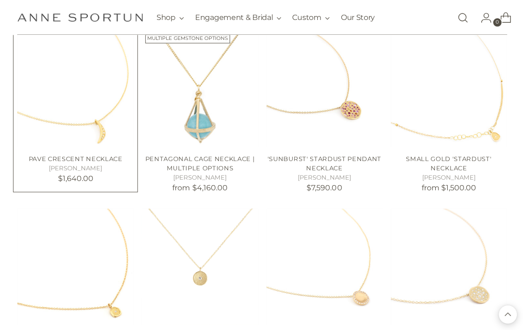 This screenshot has height=330, width=523. What do you see at coordinates (324, 187) in the screenshot?
I see `span: $7,590.00` at bounding box center [324, 187].